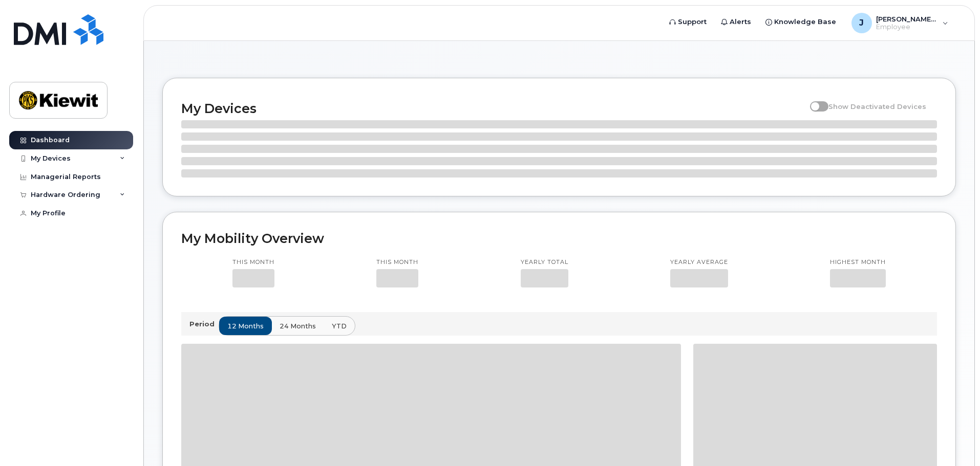 The width and height of the screenshot is (980, 466). What do you see at coordinates (204, 324) in the screenshot?
I see `p: Period` at bounding box center [204, 324].